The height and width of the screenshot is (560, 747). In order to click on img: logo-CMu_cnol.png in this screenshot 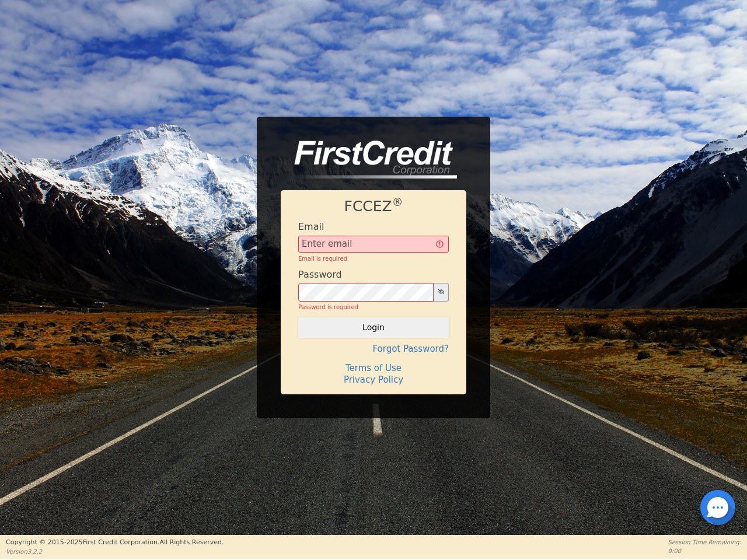, I will do `click(369, 160)`.